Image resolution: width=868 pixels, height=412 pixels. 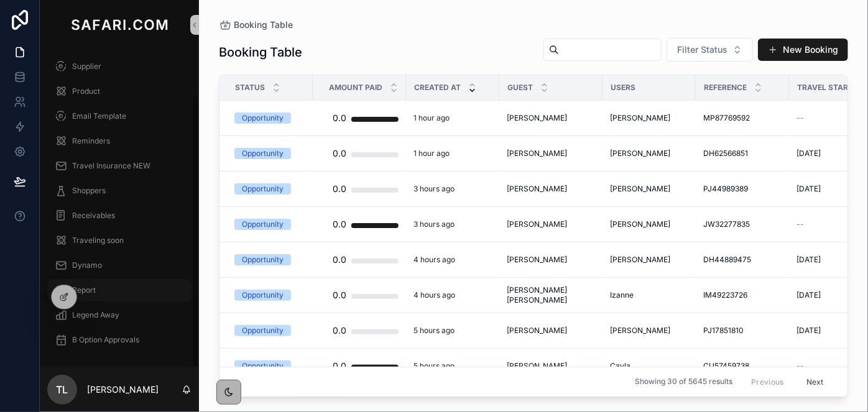 What do you see at coordinates (802, 49) in the screenshot?
I see `button: New Booking` at bounding box center [802, 49].